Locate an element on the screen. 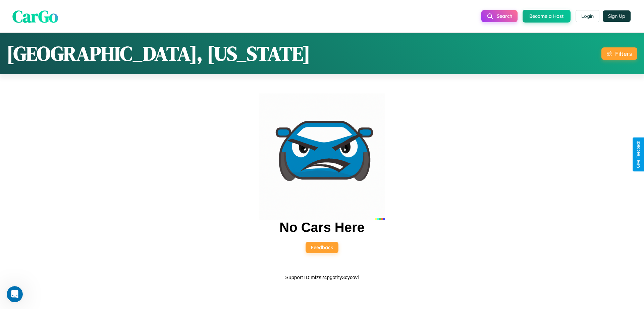  button: Sign Up is located at coordinates (617, 16).